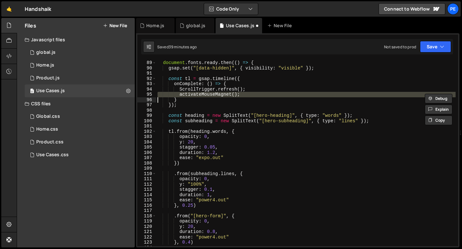  What do you see at coordinates (182, 47) in the screenshot?
I see `div: 39 minutes ago` at bounding box center [182, 47].